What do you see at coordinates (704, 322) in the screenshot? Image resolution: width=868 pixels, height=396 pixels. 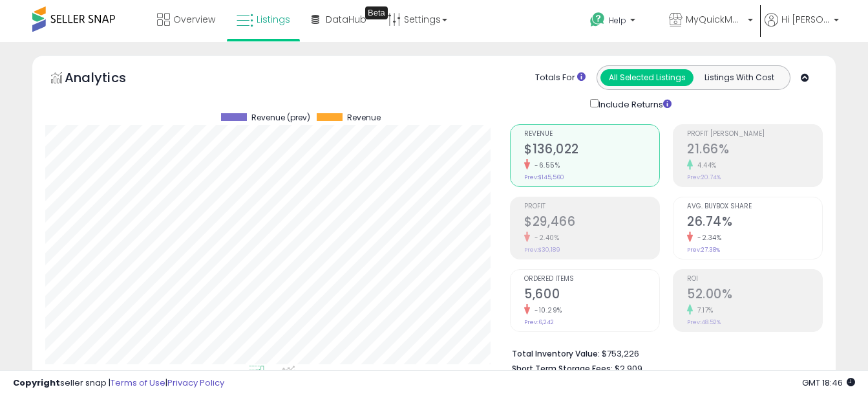 I see `small: Prev: 48.52%` at bounding box center [704, 322].